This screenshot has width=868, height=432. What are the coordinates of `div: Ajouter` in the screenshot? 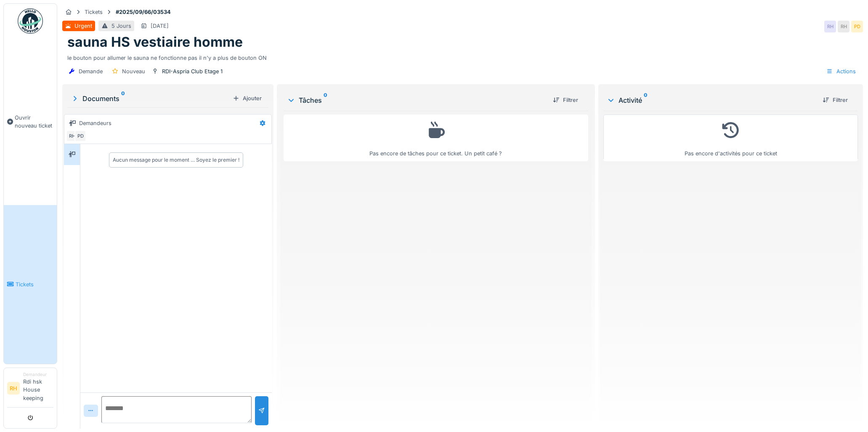 It's located at (247, 98).